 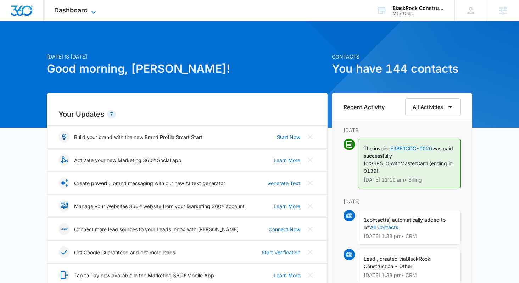 What do you see at coordinates (418, 13) in the screenshot?
I see `div: account id` at bounding box center [418, 13].